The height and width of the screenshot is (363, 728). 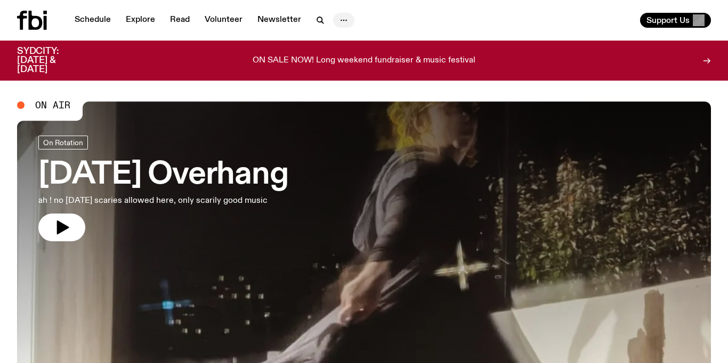 What do you see at coordinates (364, 61) in the screenshot?
I see `p: ON SALE NOW! Long weekend fundraiser & music festival` at bounding box center [364, 61].